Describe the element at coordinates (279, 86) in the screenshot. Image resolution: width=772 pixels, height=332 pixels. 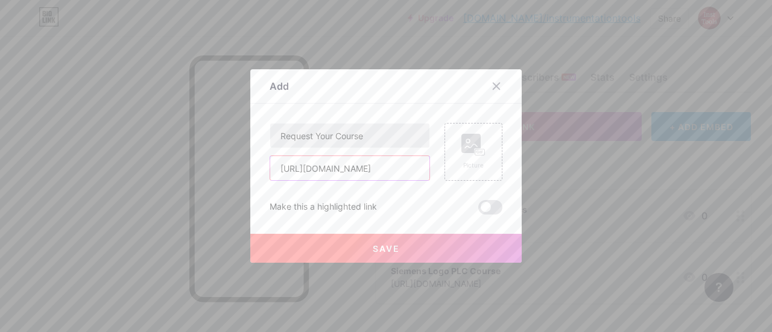
I see `div: Add` at that location.